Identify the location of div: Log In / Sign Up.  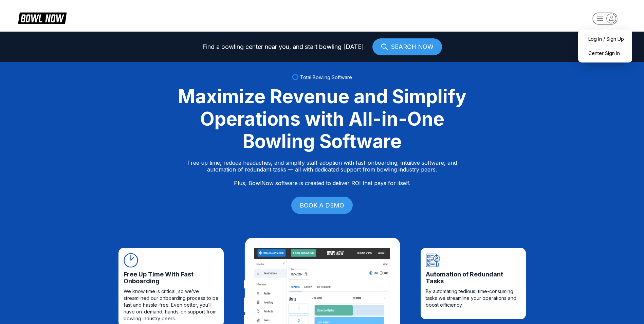
(605, 39).